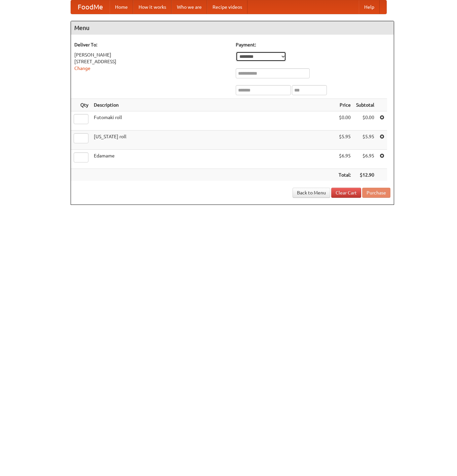 The image size is (457, 476). What do you see at coordinates (213, 121) in the screenshot?
I see `td: Futomaki roll` at bounding box center [213, 121].